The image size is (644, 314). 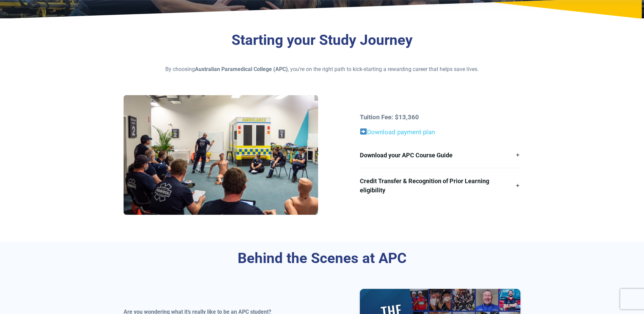 I want to click on h3: Behind the Scenes at APC, so click(x=322, y=258).